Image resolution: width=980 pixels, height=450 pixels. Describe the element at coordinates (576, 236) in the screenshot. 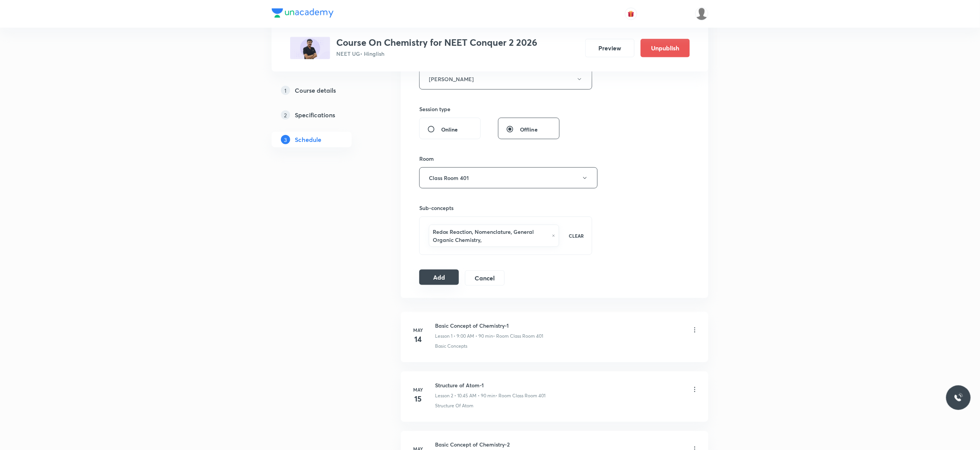

I see `p: CLEAR` at that location.